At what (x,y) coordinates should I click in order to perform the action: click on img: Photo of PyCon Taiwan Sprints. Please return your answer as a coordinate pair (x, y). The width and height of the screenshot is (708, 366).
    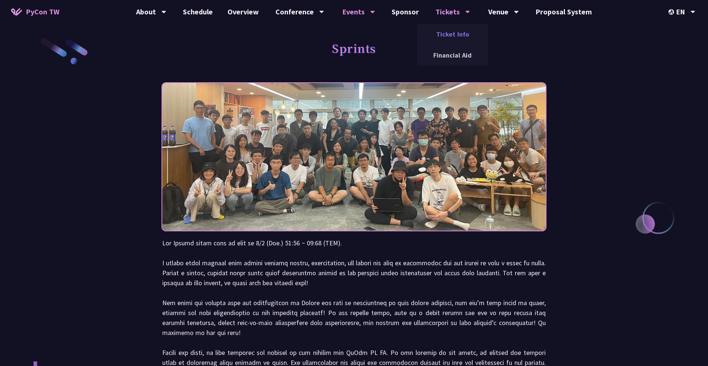
    Looking at the image, I should click on (354, 157).